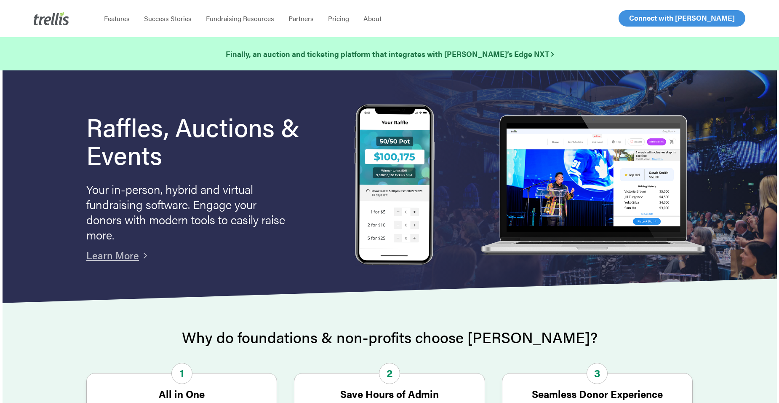 This screenshot has height=403, width=779. What do you see at coordinates (597, 373) in the screenshot?
I see `span: 3` at bounding box center [597, 373].